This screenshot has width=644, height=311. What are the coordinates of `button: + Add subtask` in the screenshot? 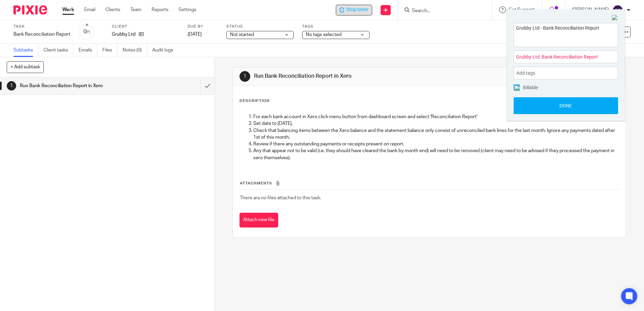 It's located at (25, 67).